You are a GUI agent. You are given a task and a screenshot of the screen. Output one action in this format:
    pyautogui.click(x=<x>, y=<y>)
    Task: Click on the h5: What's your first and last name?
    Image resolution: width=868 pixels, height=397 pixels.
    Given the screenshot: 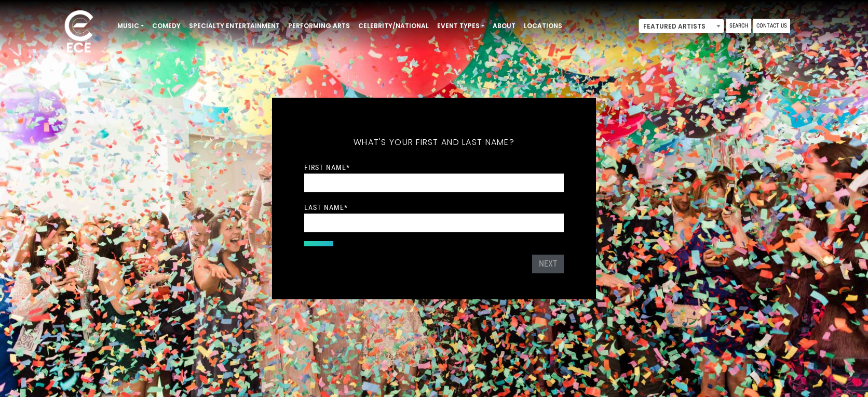 What is the action you would take?
    pyautogui.click(x=434, y=143)
    